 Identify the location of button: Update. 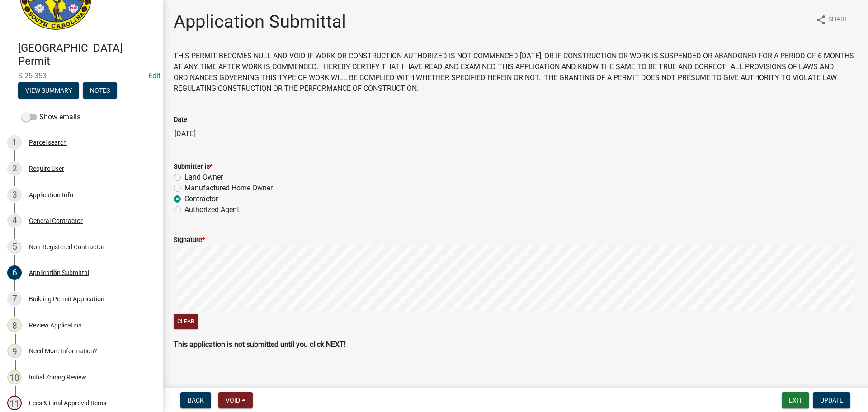
(831, 400).